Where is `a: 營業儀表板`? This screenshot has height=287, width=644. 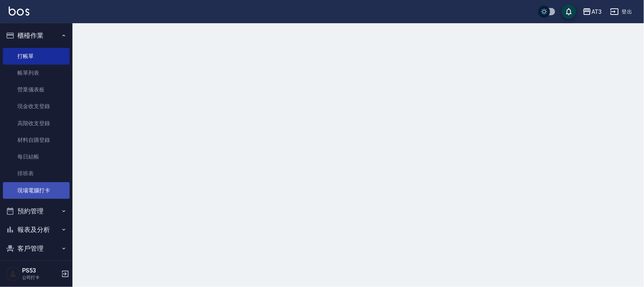 a: 營業儀表板 is located at coordinates (36, 89).